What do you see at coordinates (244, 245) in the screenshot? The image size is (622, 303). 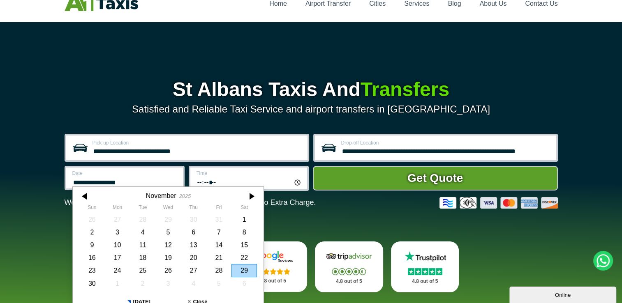 I see `div: 15 November 2025` at bounding box center [244, 245].